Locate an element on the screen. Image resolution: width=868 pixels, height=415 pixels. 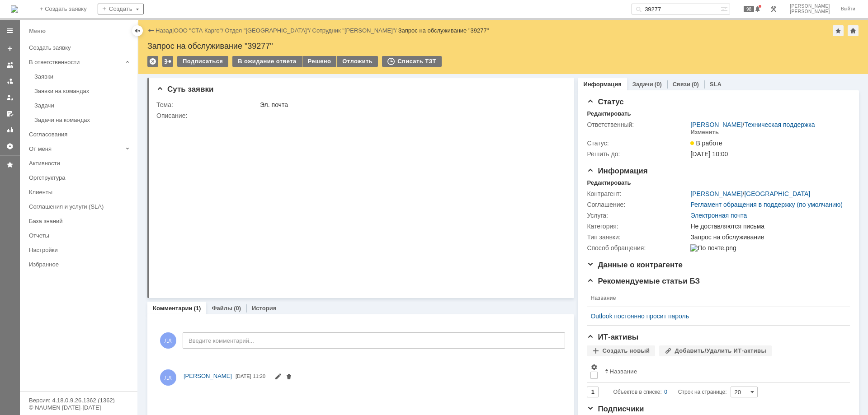
div: Скрыть меню is located at coordinates (138, 31).